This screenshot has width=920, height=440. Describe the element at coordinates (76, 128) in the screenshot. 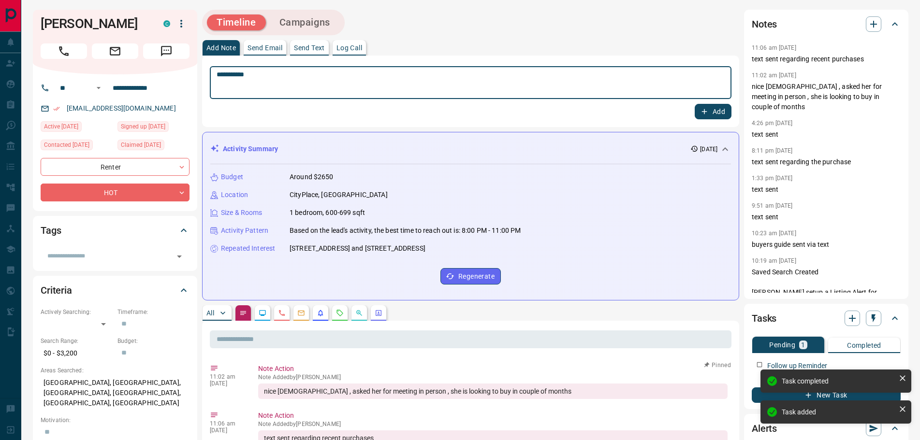

I see `div: Sat Jul 12 2025` at that location.